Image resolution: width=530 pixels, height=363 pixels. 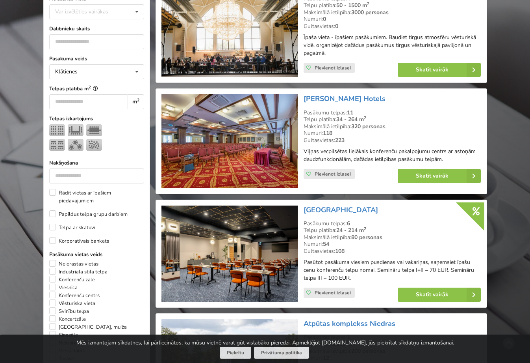 What do you see at coordinates (66, 72) in the screenshot?
I see `div: Klātienes` at bounding box center [66, 72].